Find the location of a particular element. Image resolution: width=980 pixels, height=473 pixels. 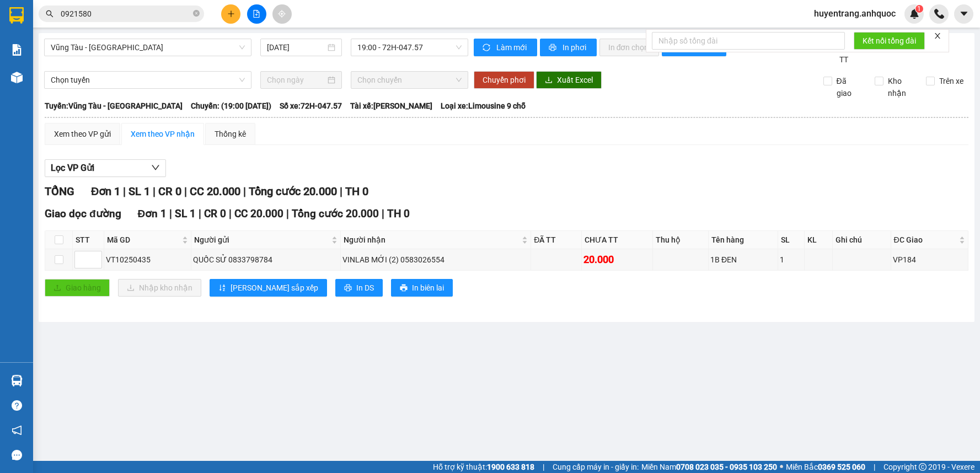

td: VT10250435 is located at coordinates (148, 260).